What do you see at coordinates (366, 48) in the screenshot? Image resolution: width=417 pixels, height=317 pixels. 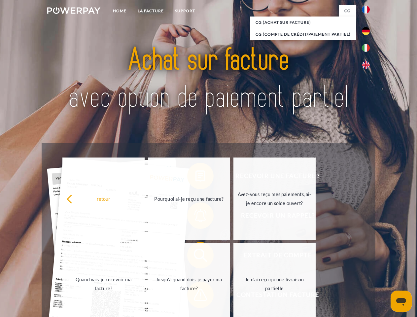 I see `img: it` at bounding box center [366, 48].